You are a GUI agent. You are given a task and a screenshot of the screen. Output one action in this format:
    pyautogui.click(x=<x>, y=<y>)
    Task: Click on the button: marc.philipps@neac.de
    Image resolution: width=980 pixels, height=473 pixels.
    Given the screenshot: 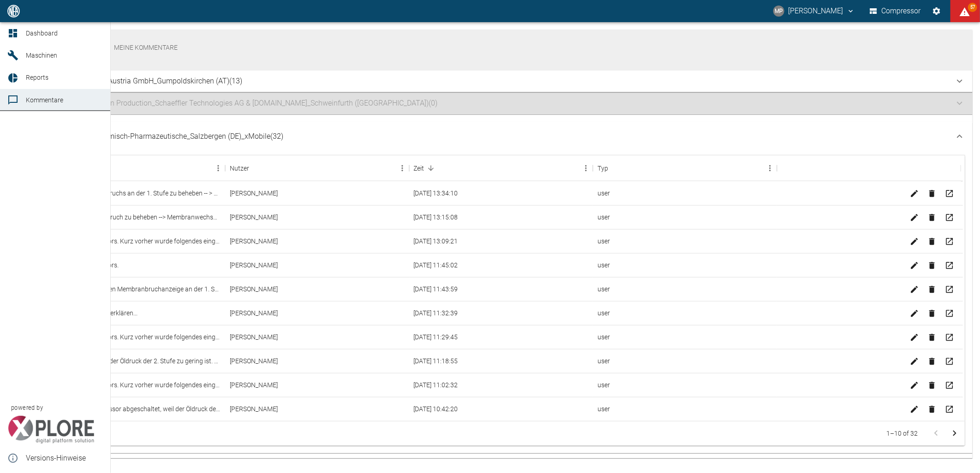 What is the action you would take?
    pyautogui.click(x=814, y=12)
    